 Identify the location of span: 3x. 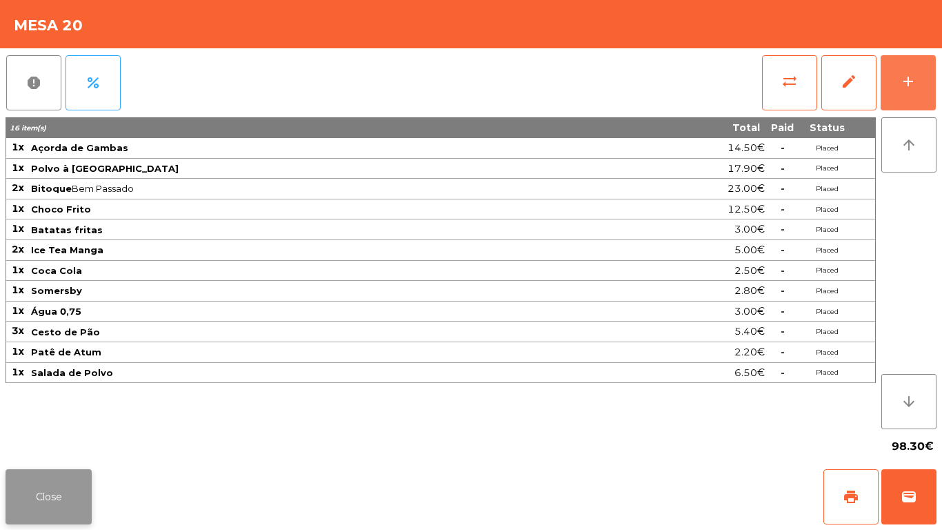
(18, 330).